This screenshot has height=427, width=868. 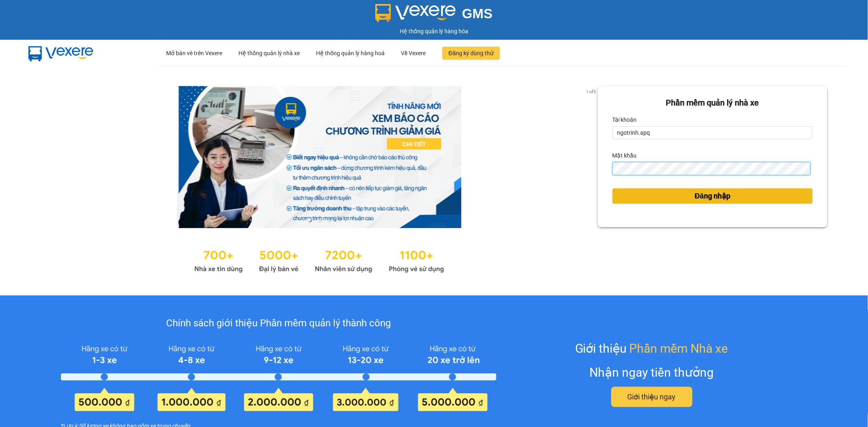 I want to click on div: Hệ thống quản lý hàng hóa, so click(x=434, y=32).